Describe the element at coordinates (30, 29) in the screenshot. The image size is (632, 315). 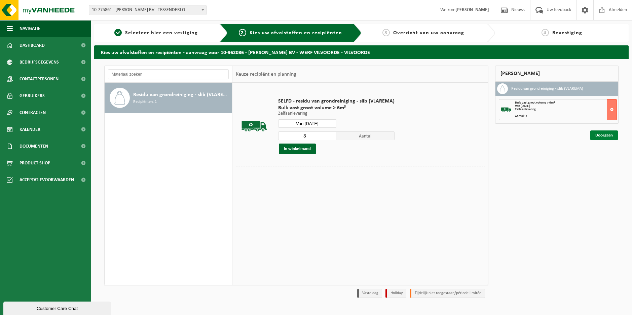
I see `span: Navigatie` at that location.